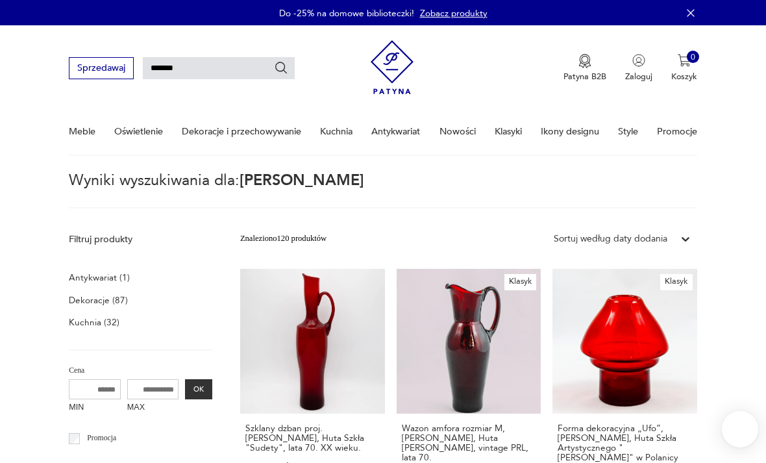  What do you see at coordinates (98, 300) in the screenshot?
I see `a: Dekoracje (87)` at bounding box center [98, 300].